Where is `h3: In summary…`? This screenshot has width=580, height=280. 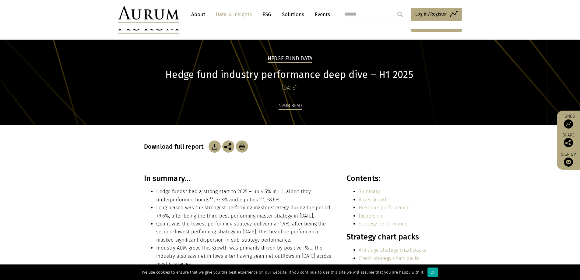
h3: In summary… is located at coordinates (239, 178).